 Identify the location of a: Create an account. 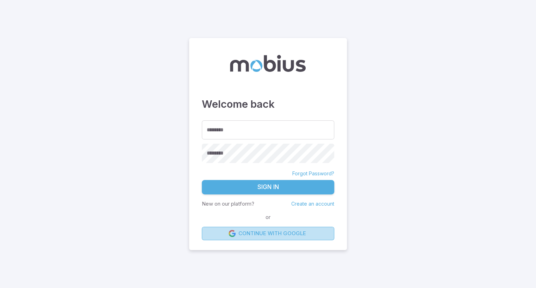
(313, 203).